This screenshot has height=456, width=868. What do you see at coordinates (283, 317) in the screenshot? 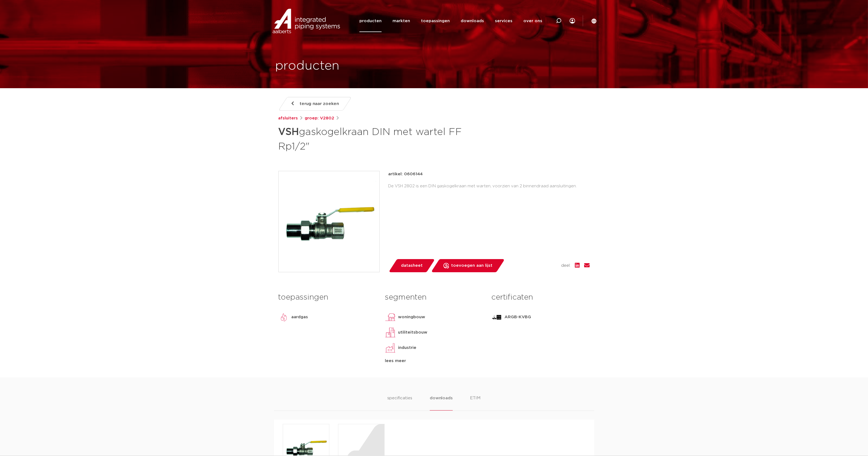
I see `img: aardgas` at bounding box center [283, 317].